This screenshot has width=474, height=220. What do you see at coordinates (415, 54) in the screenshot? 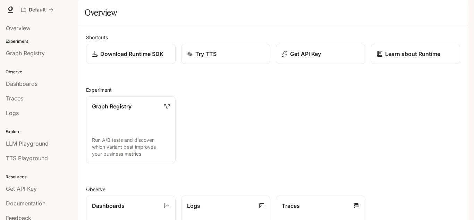
I see `a: Learn about Runtime` at bounding box center [415, 54].